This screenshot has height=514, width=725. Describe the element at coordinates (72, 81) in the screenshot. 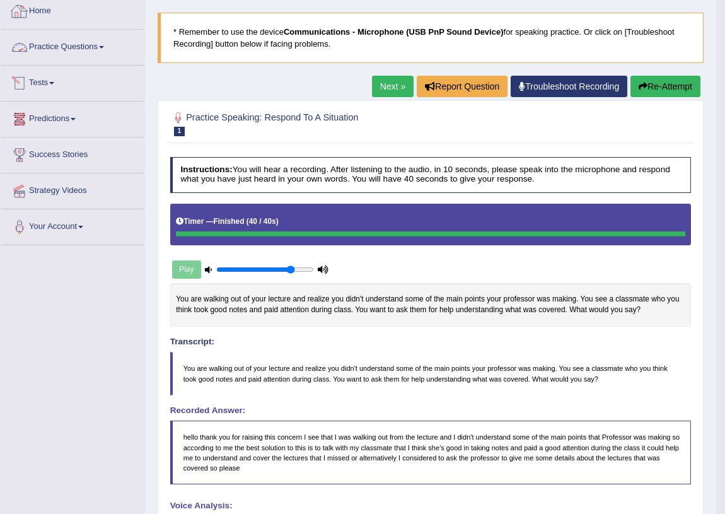

I see `a: Tests` at that location.